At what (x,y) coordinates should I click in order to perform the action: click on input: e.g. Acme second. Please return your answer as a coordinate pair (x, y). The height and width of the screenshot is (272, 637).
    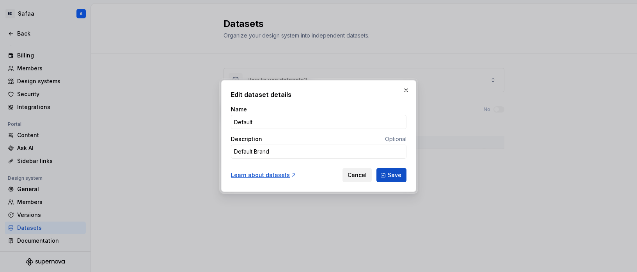
    Looking at the image, I should click on (319, 122).